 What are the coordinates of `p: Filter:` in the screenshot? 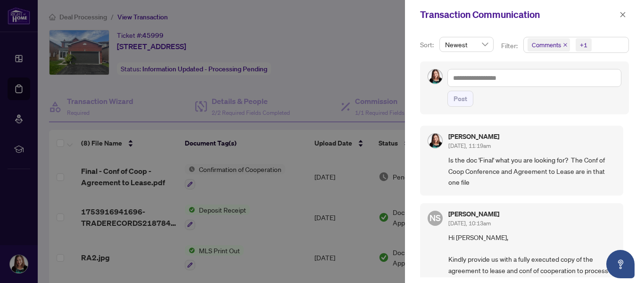 It's located at (511, 46).